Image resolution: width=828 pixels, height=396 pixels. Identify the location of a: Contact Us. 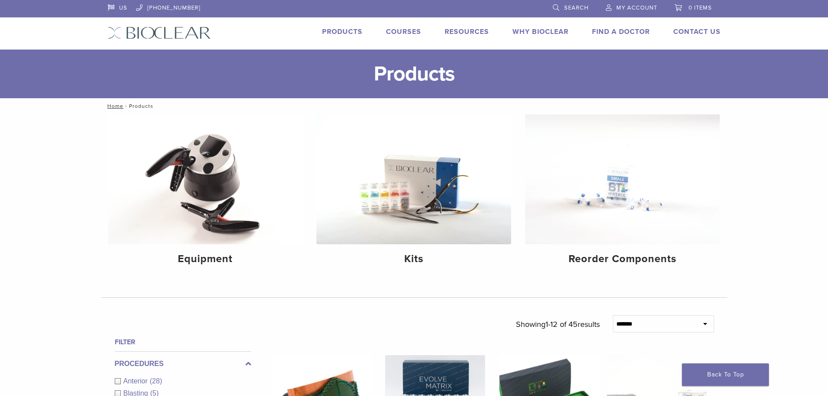
(697, 32).